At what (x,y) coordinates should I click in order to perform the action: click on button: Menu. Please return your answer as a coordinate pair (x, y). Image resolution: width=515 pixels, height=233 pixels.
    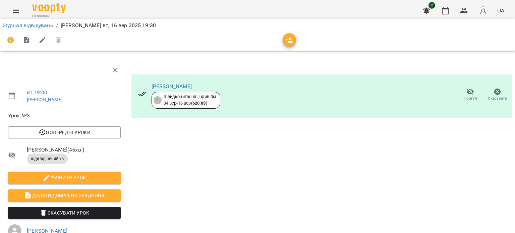
    Looking at the image, I should click on (16, 11).